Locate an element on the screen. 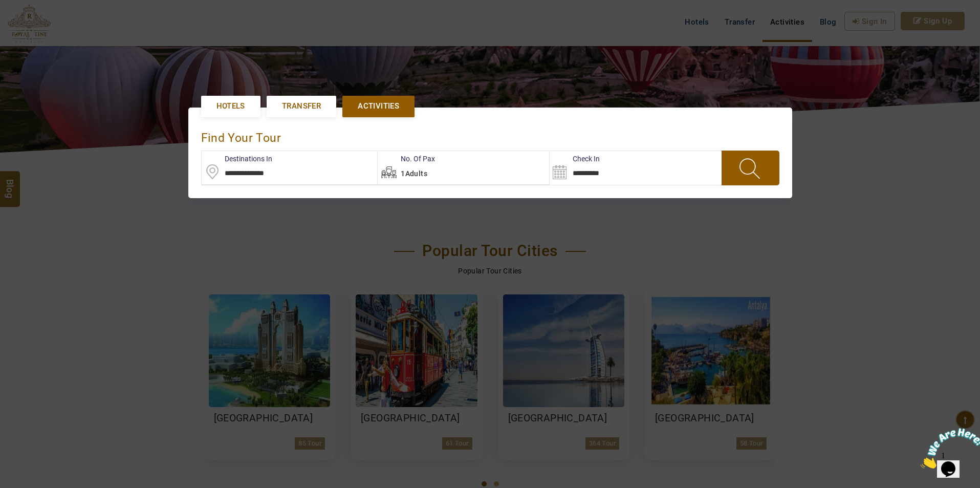 The image size is (980, 488). a: Activities is located at coordinates (378, 106).